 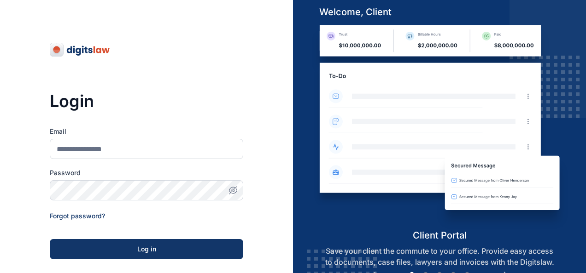 I want to click on h5: welcome, client, so click(x=439, y=12).